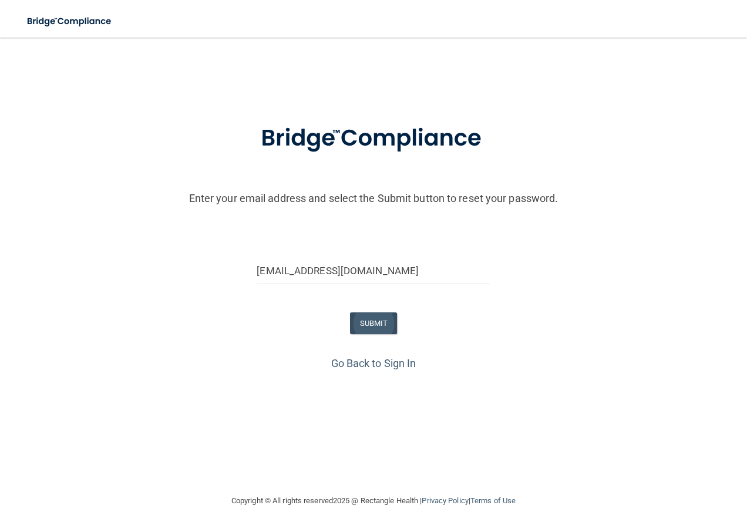  Describe the element at coordinates (374, 323) in the screenshot. I see `button: SUBMIT` at that location.